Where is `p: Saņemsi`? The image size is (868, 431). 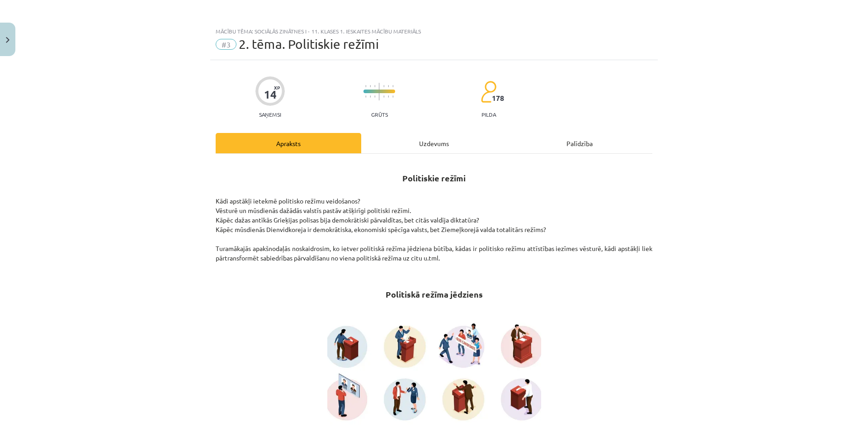 p: Saņemsi is located at coordinates (270, 114).